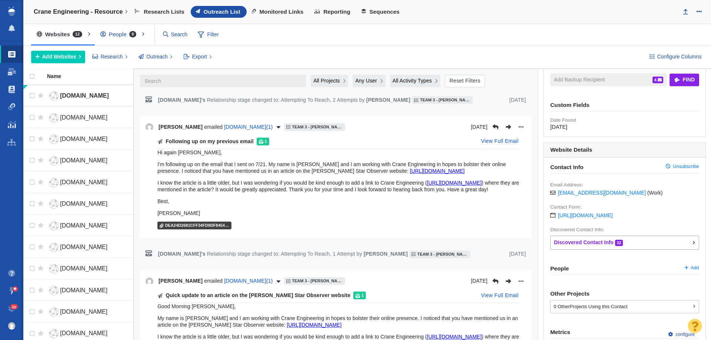 The width and height of the screenshot is (711, 340). Describe the element at coordinates (384, 12) in the screenshot. I see `span: Sequences` at that location.